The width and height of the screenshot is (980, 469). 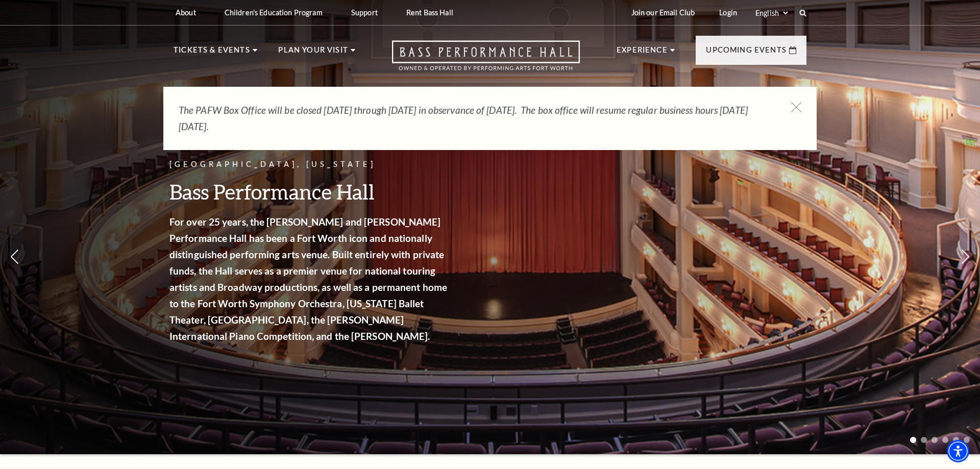 What do you see at coordinates (273, 12) in the screenshot?
I see `p: Children's Education Program` at bounding box center [273, 12].